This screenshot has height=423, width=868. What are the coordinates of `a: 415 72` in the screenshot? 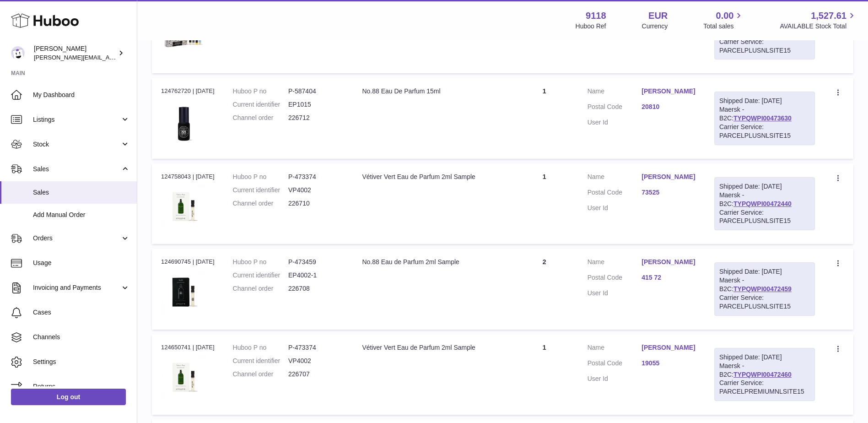 It's located at (669, 278).